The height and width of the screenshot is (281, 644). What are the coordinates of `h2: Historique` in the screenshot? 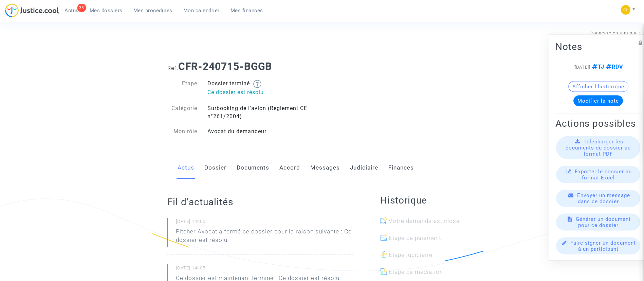 It's located at (428, 200).